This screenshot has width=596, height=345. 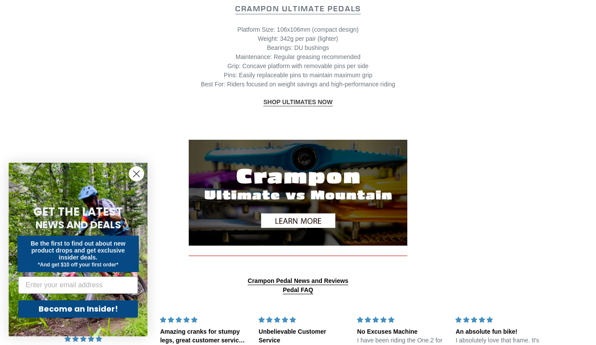 I want to click on div: Amazing cranks for stumpy legs, great customer service too, so click(x=204, y=336).